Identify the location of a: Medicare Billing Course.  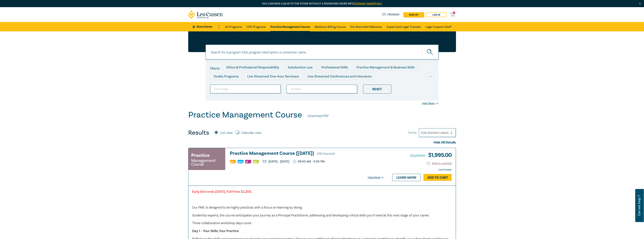
(330, 26).